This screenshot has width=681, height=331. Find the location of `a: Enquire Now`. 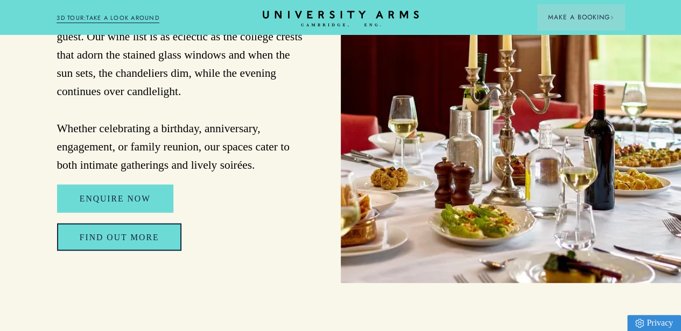

a: Enquire Now is located at coordinates (115, 199).